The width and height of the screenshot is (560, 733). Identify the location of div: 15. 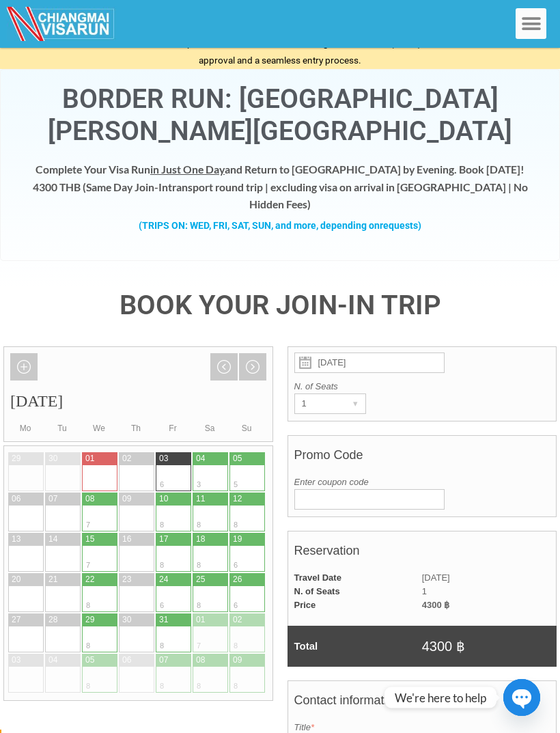
(90, 539).